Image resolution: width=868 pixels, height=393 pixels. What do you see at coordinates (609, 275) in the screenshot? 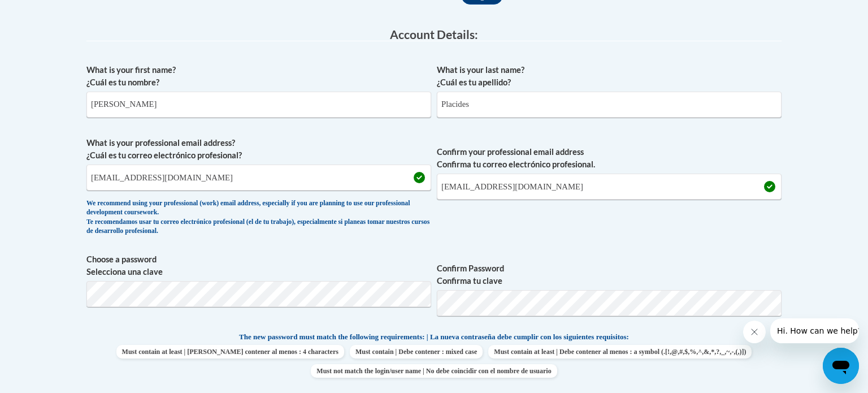
I see `label: Confirm Password Confirma tu clave` at bounding box center [609, 275].